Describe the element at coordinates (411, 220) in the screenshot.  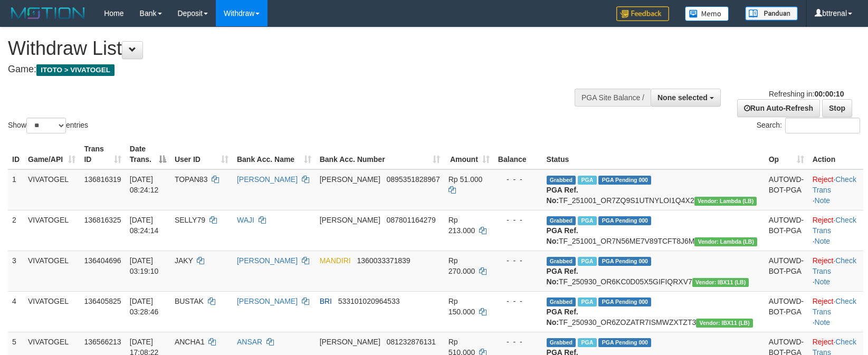
I see `span: Copy 087801164279 to clipboard` at that location.